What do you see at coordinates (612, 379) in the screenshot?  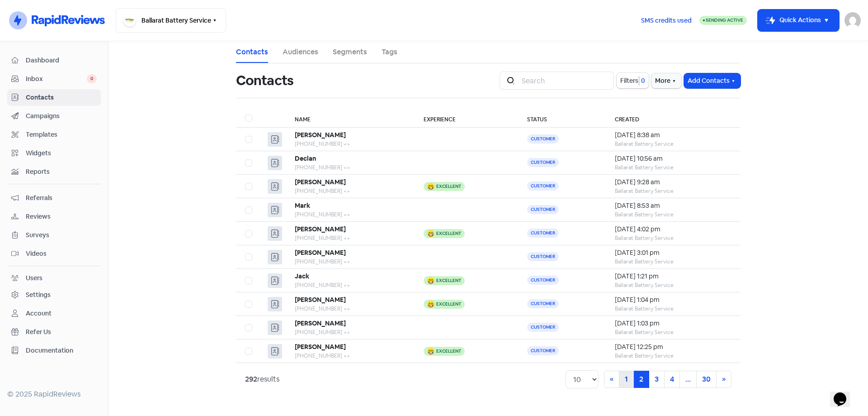 I see `a: Previous` at bounding box center [612, 379].